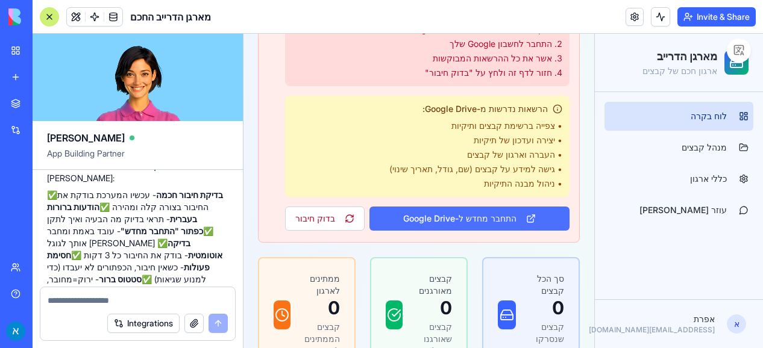 The height and width of the screenshot is (348, 763). Describe the element at coordinates (184, 121) in the screenshot. I see `li: • העברה וארגון של קבצים` at that location.